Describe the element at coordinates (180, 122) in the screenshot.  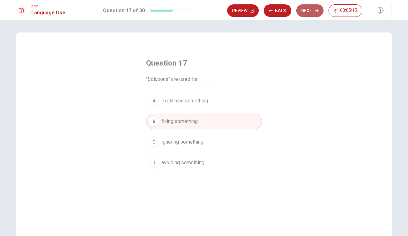
I see `span: fixing something` at that location.